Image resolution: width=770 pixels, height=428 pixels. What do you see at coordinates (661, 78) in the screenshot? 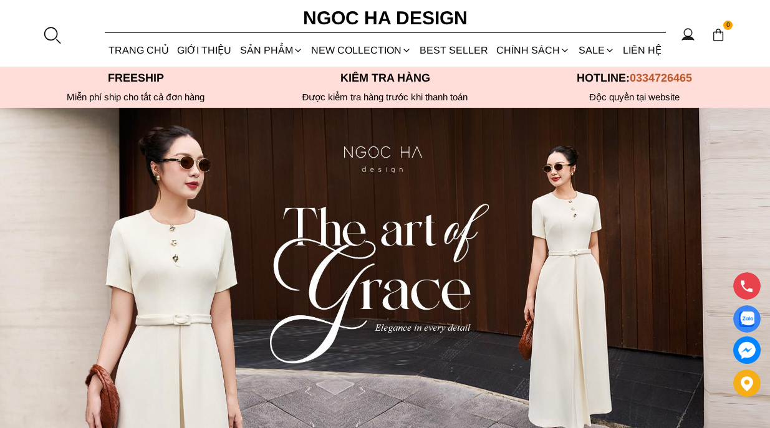
I see `span: 0334726465` at bounding box center [661, 78].